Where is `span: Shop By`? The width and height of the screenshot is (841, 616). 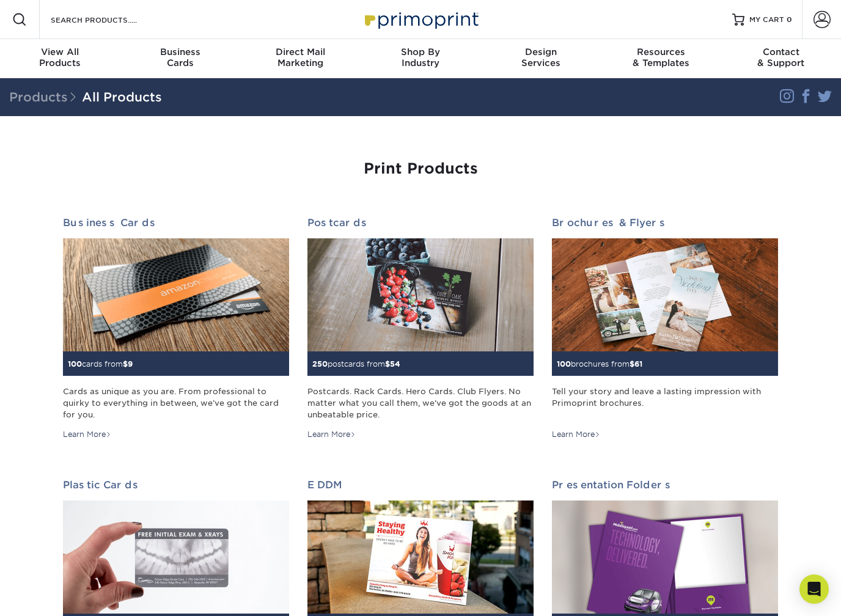
span: Shop By is located at coordinates (420, 52).